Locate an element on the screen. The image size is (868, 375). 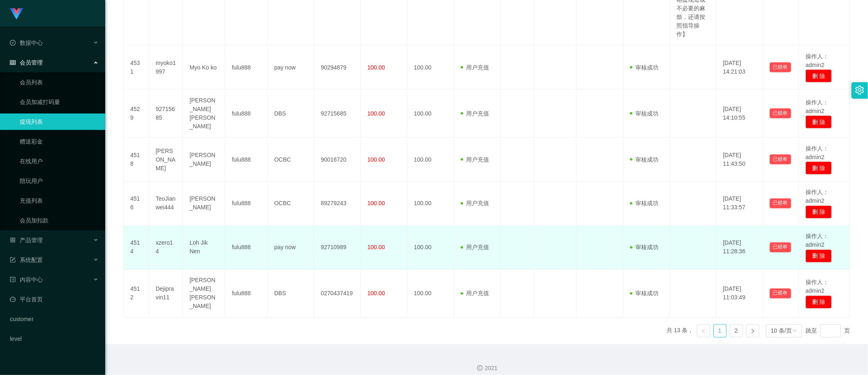
span: 数据中心 is located at coordinates (26, 43).